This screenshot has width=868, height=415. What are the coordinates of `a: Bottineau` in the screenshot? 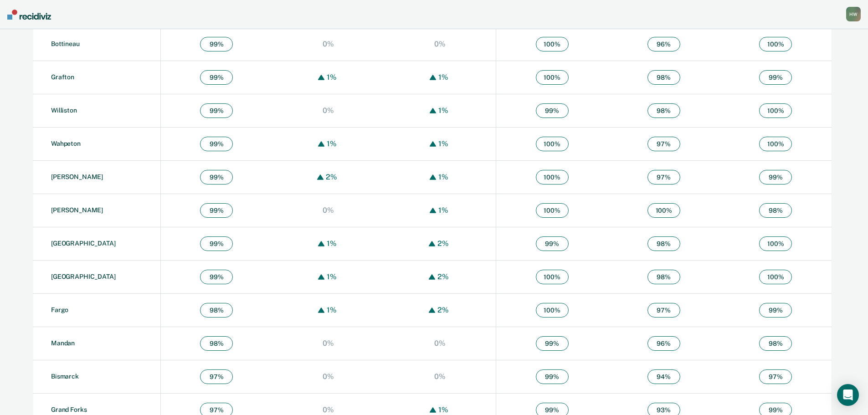 It's located at (65, 43).